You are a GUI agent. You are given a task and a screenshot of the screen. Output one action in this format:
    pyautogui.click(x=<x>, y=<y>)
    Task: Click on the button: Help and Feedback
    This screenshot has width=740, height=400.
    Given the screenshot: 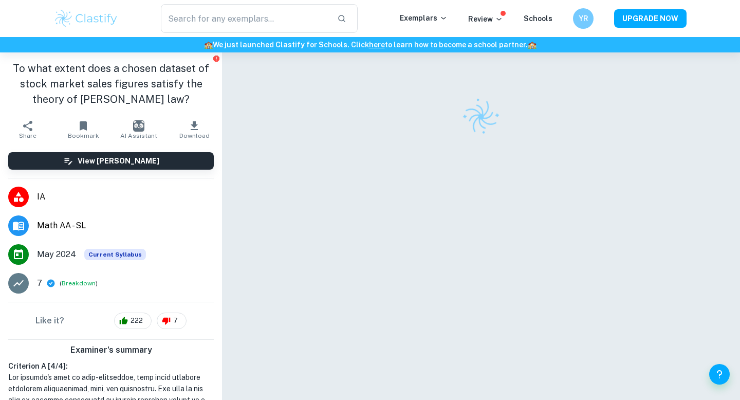 What is the action you would take?
    pyautogui.click(x=719, y=374)
    